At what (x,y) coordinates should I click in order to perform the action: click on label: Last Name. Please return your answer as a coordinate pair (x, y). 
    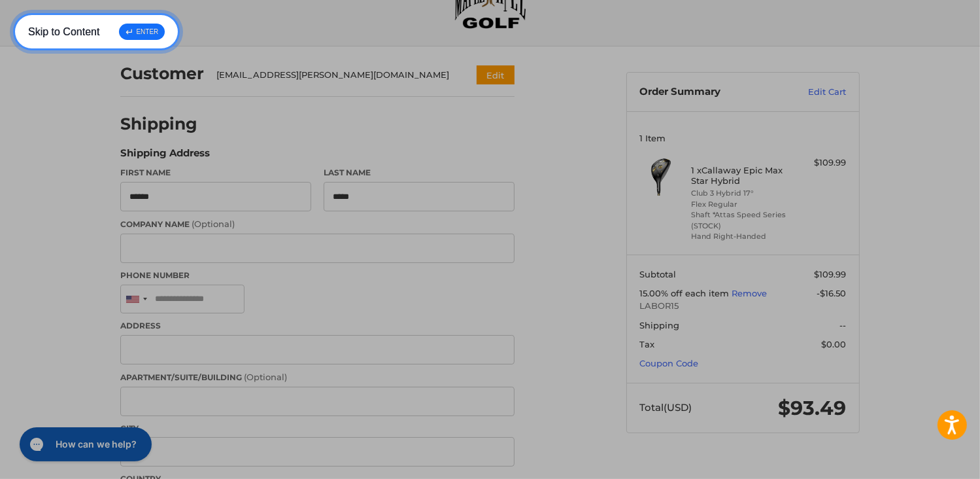
    Looking at the image, I should click on (420, 173).